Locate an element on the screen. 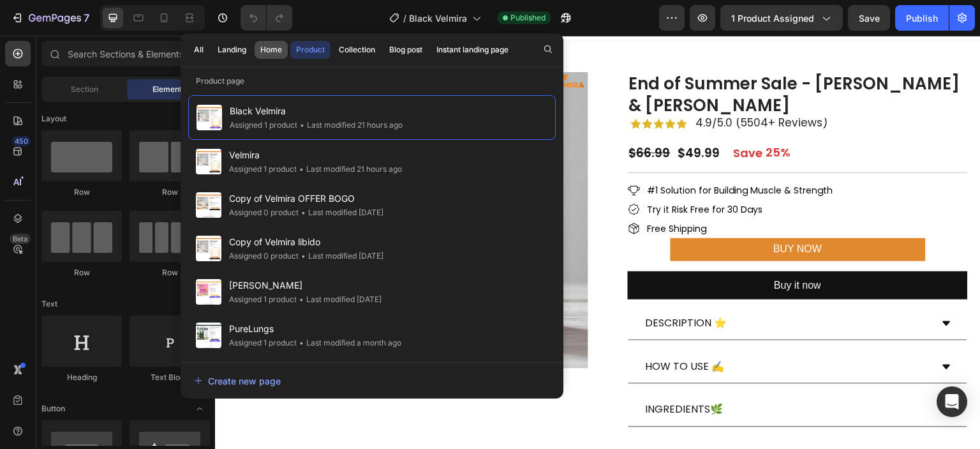 The height and width of the screenshot is (449, 980). button: Landing is located at coordinates (232, 50).